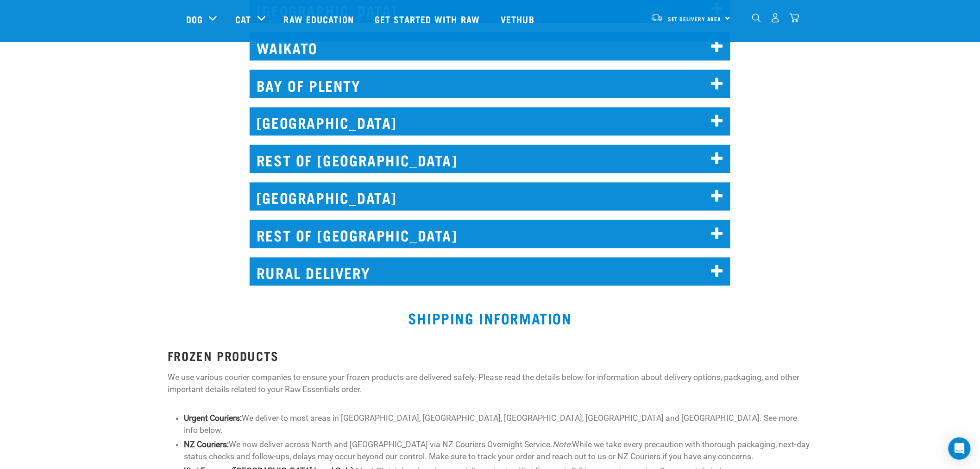  What do you see at coordinates (490, 46) in the screenshot?
I see `h2: WAIKATO` at bounding box center [490, 46].